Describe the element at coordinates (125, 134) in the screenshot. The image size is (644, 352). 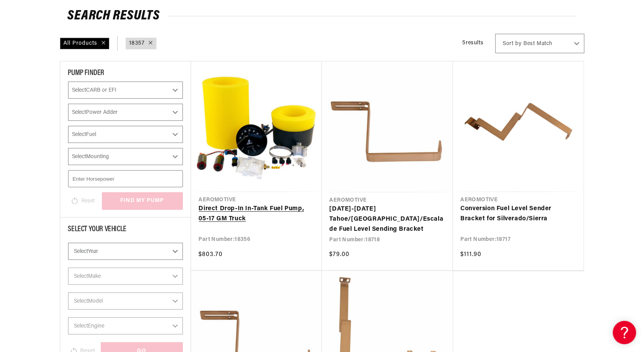
I see `select: Fuel` at that location.